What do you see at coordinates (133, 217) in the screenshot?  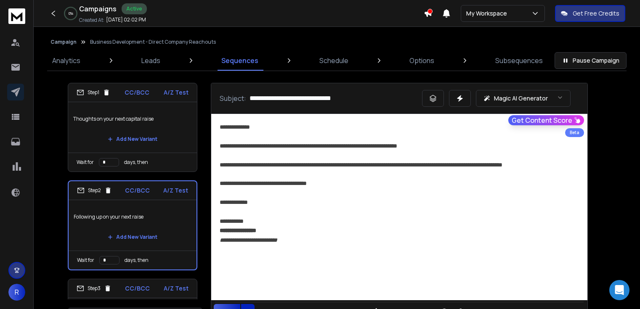 I see `p: Following up on your next raise` at bounding box center [133, 217].